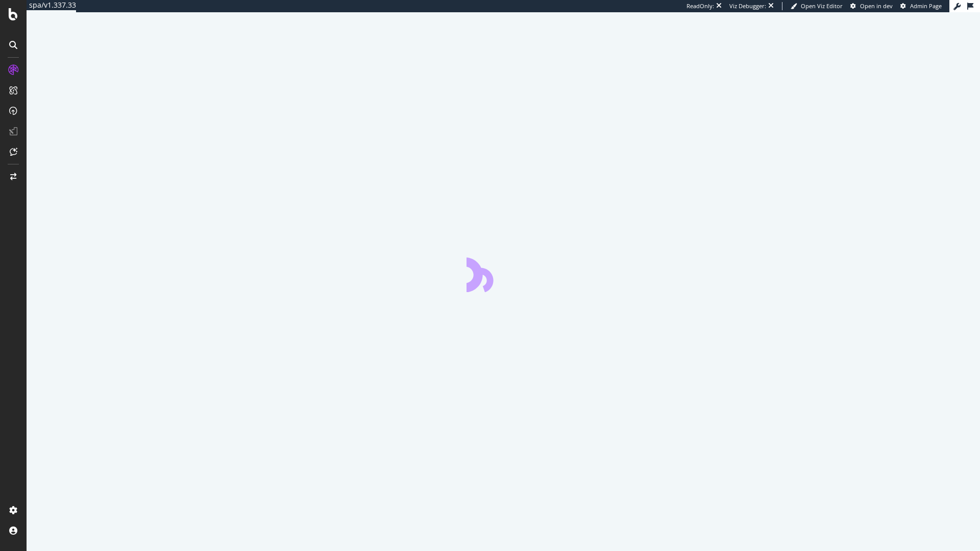 This screenshot has width=980, height=551. Describe the element at coordinates (926, 5) in the screenshot. I see `span: Admin Page` at that location.